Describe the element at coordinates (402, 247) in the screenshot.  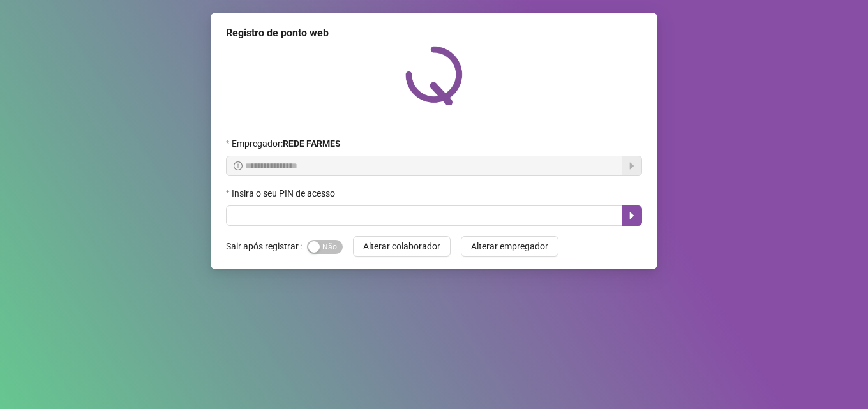
I see `span: Alterar colaborador` at that location.